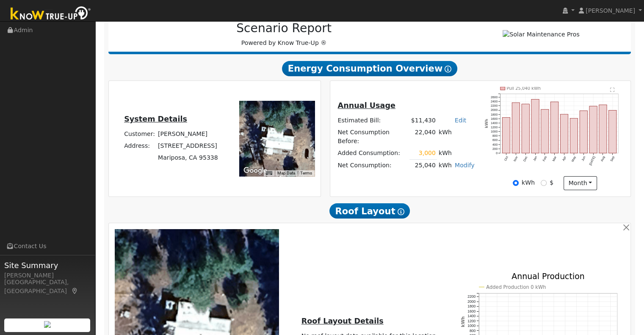  Describe the element at coordinates (47, 266) in the screenshot. I see `span: Site Summary` at that location.